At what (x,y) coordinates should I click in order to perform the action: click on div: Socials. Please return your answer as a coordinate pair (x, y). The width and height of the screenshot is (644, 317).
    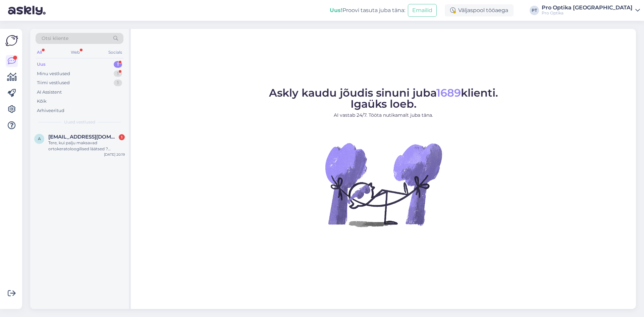
    Looking at the image, I should click on (115, 53).